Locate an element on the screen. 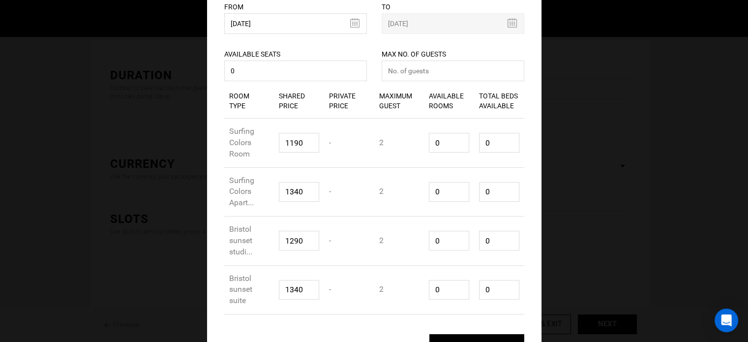 The image size is (748, 342). span: Surfing Colors Room is located at coordinates (241, 142).